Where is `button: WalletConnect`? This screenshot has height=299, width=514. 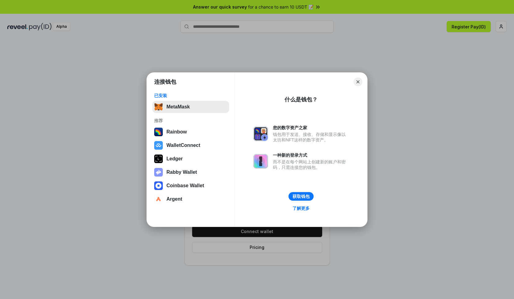
button: WalletConnect is located at coordinates (191, 146).